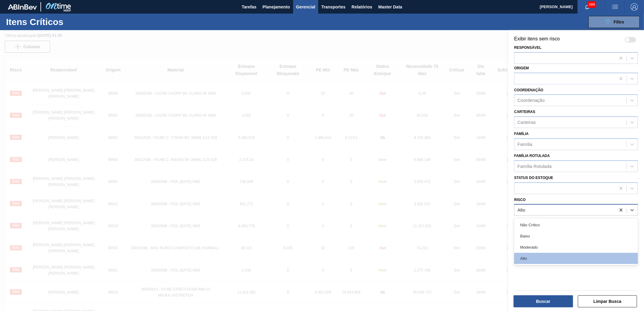 The width and height of the screenshot is (644, 311). Describe the element at coordinates (587, 7) in the screenshot. I see `button: Notificações` at that location.